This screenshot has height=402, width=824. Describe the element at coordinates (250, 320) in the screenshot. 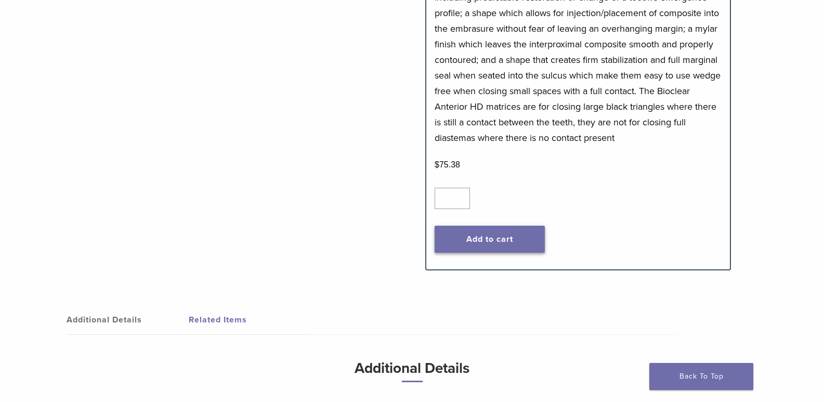

I see `a: Related Items` at that location.